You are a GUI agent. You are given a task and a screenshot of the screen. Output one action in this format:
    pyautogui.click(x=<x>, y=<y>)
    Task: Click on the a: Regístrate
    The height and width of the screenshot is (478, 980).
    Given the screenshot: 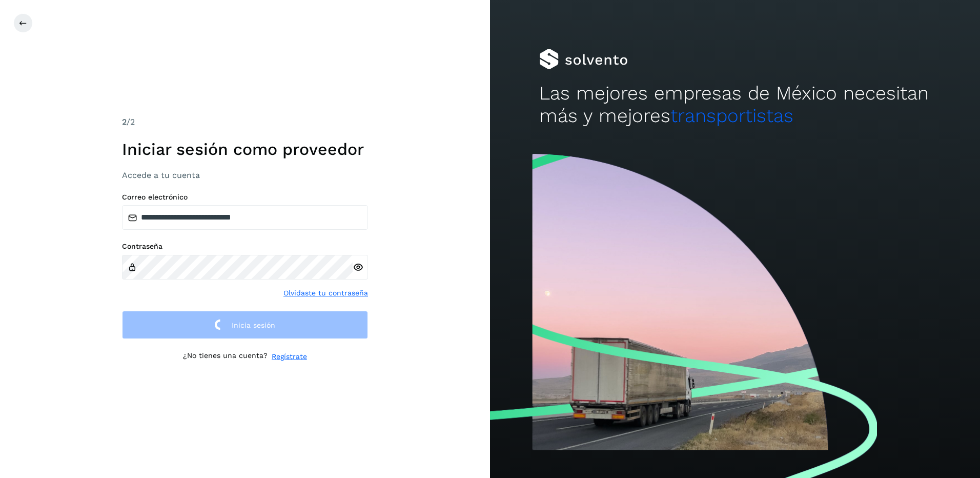 What is the action you would take?
    pyautogui.click(x=289, y=357)
    